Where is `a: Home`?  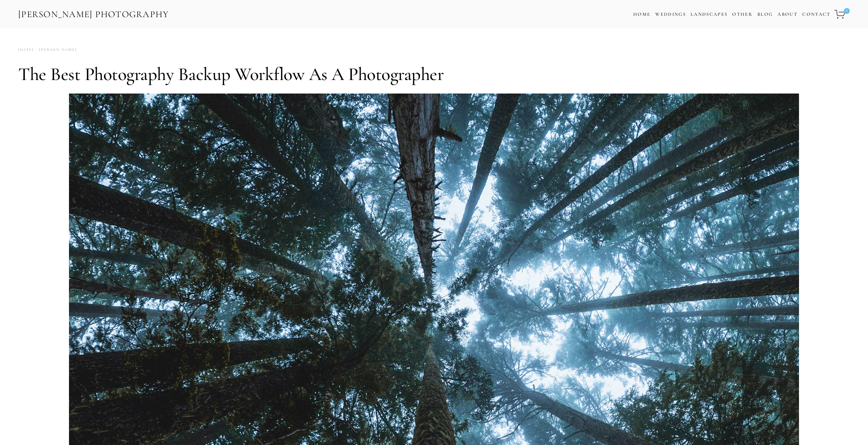 a: Home is located at coordinates (641, 14).